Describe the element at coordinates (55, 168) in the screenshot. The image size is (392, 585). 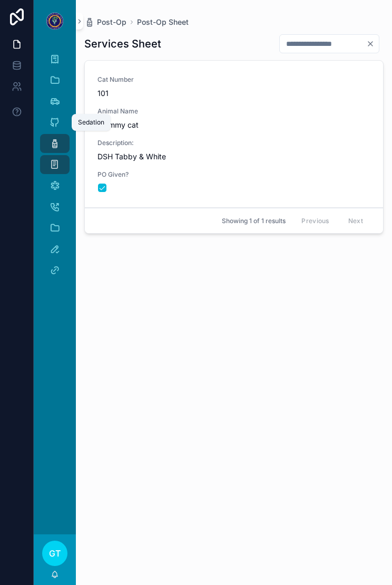
I see `div: scrollable content` at that location.